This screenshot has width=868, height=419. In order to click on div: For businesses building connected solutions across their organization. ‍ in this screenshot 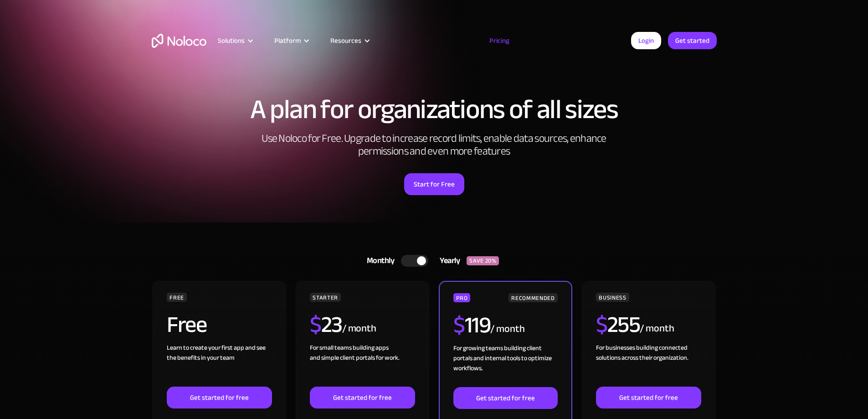, I will do `click(649, 365)`.